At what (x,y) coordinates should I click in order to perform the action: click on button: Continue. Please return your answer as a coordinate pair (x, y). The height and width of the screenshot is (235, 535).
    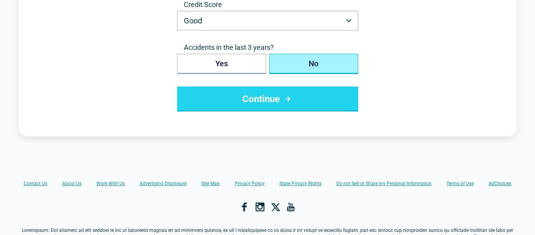
    Looking at the image, I should click on (268, 99).